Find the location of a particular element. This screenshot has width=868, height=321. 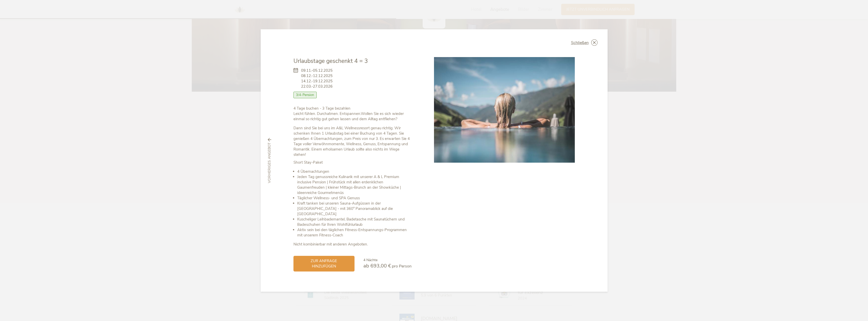

li: Jeden Tag genussreiche Kulinarik mit unserer A & L Premium inclusive Pension | Frühstück mit alle... is located at coordinates (354, 185).